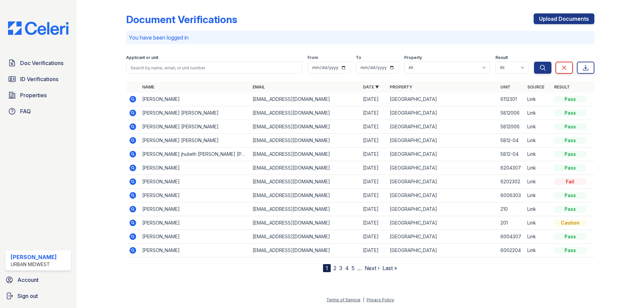 The image size is (644, 308). What do you see at coordinates (142, 58) in the screenshot?
I see `label: Applicant or unit` at bounding box center [142, 58].